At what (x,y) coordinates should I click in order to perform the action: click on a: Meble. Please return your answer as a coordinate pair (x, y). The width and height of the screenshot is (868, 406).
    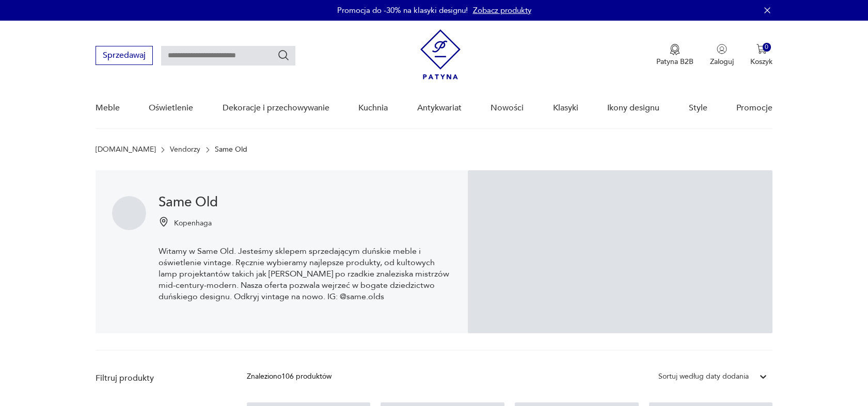
    Looking at the image, I should click on (107, 108).